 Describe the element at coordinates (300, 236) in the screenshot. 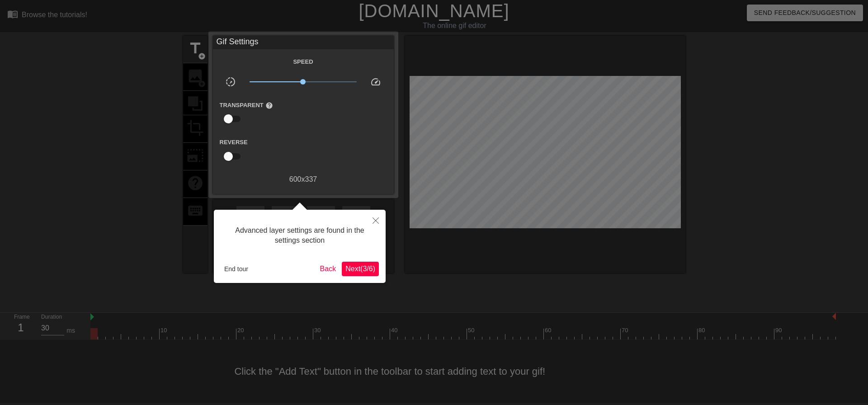

I see `div: Advanced layer settings are found in the settings section` at that location.